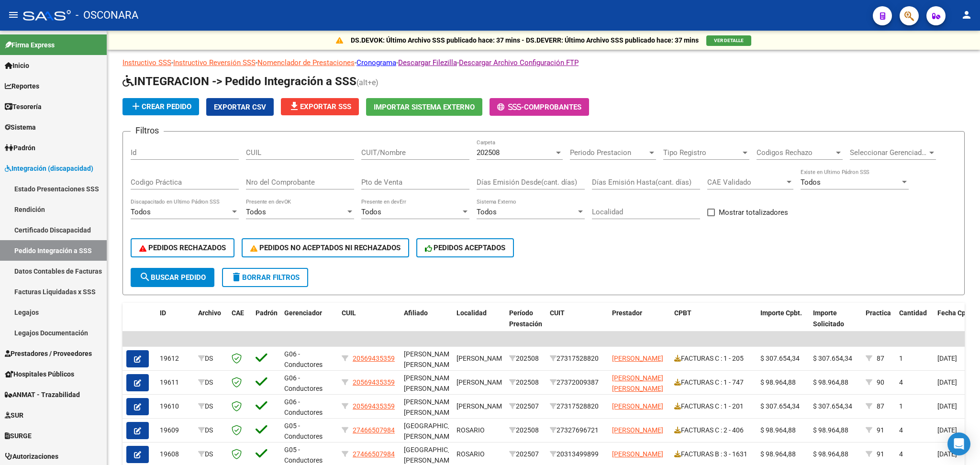 The image size is (980, 465). I want to click on span: Practica, so click(878, 313).